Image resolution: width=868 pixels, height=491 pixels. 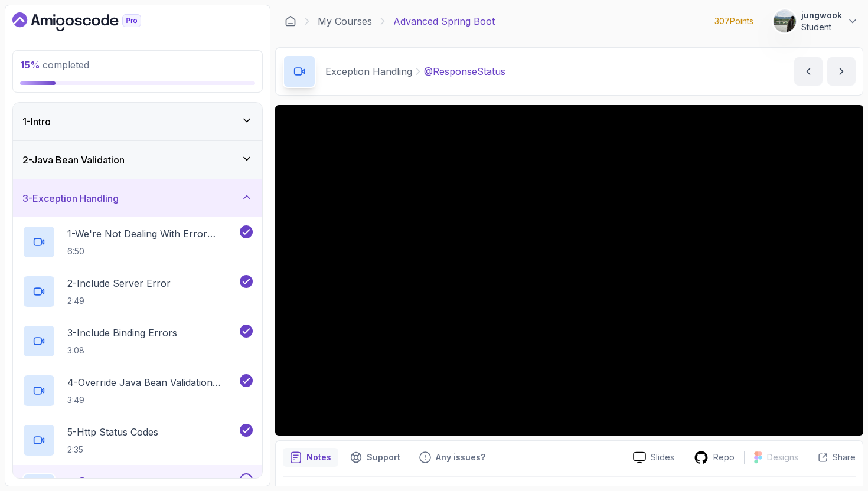 I want to click on button: Support button, so click(x=375, y=458).